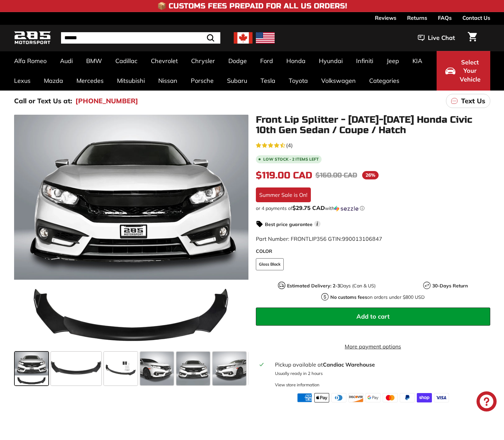  Describe the element at coordinates (284, 176) in the screenshot. I see `span: $119.00 CAD` at that location.